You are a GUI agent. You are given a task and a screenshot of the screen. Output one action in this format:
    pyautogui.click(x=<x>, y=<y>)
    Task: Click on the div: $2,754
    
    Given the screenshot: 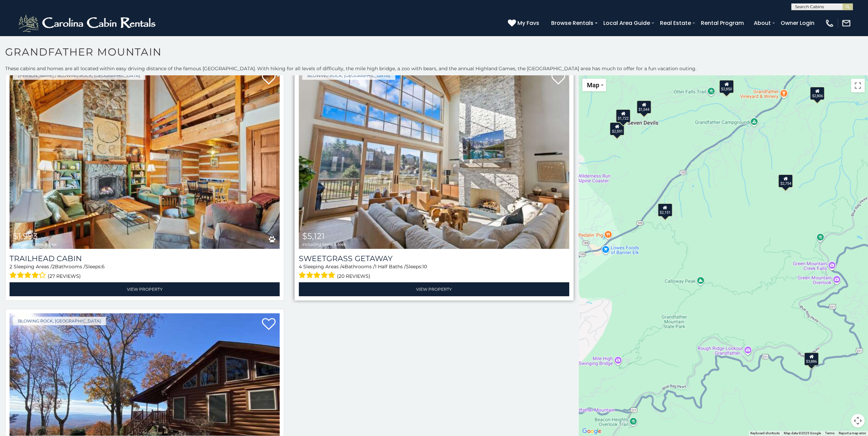 What is the action you would take?
    pyautogui.click(x=785, y=181)
    